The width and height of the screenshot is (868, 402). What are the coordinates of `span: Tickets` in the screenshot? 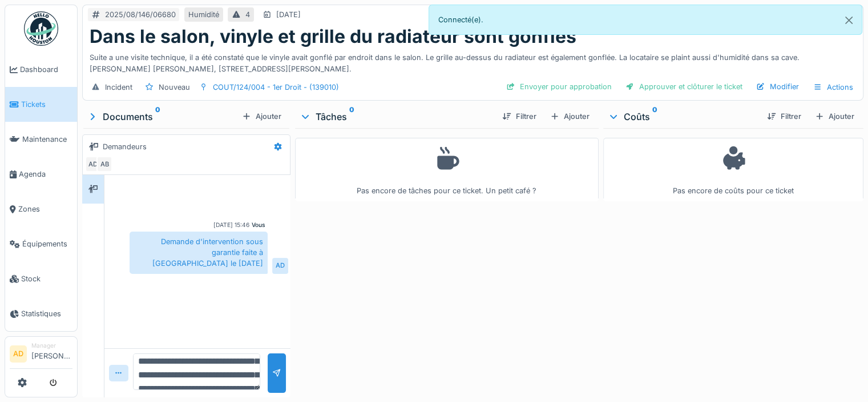 It's located at (46, 104).